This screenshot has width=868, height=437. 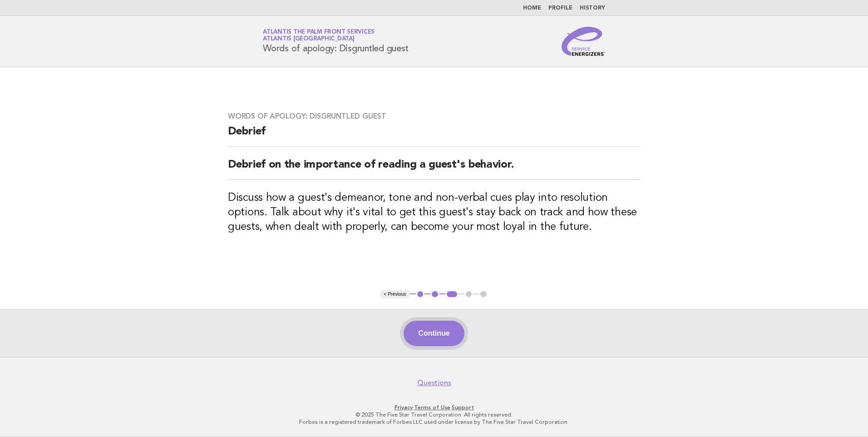 I want to click on p: © 2025 The Five Star Travel Corporation. All rights reserved., so click(x=434, y=415).